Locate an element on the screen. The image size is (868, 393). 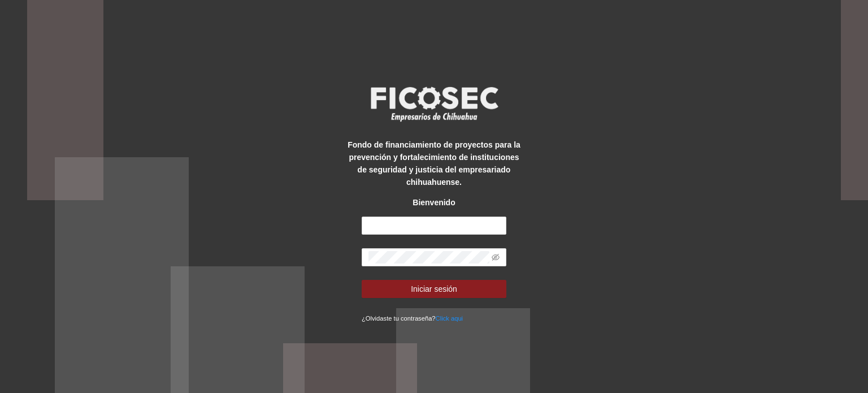
small: ¿Olvidaste tu contraseña? is located at coordinates (412, 318).